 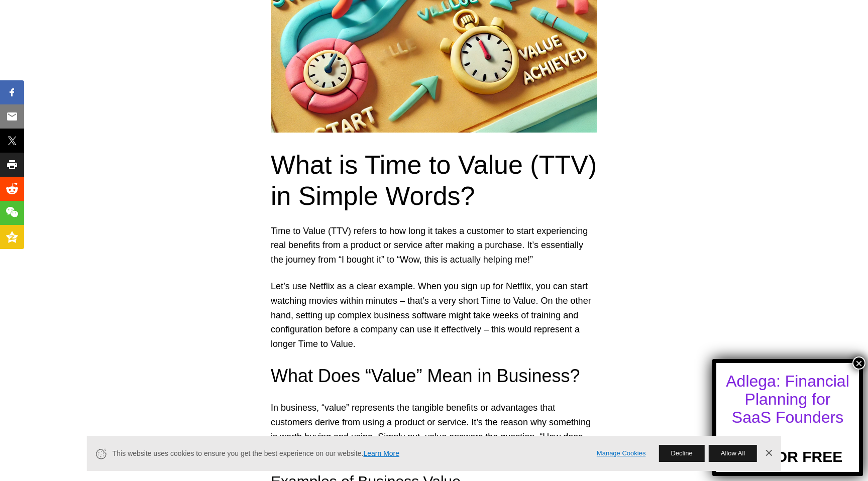 I want to click on a: Learn More, so click(x=381, y=453).